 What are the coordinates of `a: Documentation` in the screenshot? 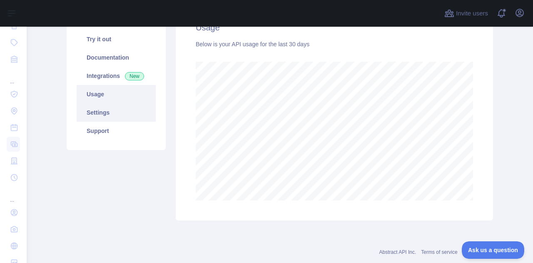 It's located at (116, 58).